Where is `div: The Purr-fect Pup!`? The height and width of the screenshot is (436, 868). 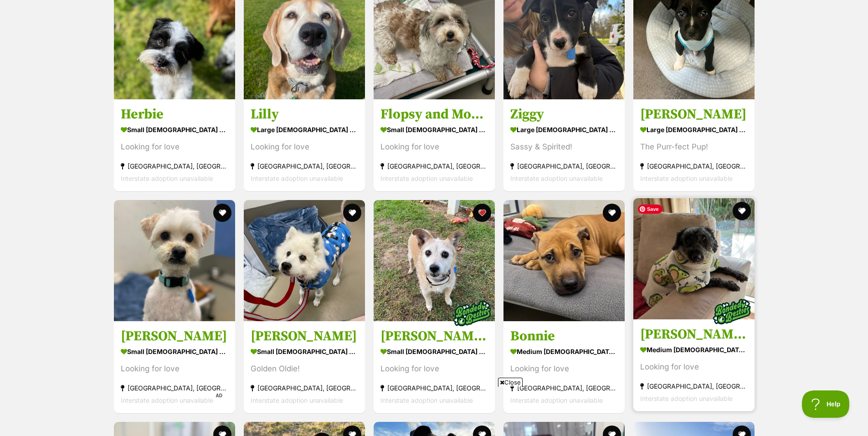
div: The Purr-fect Pup! is located at coordinates (694, 146).